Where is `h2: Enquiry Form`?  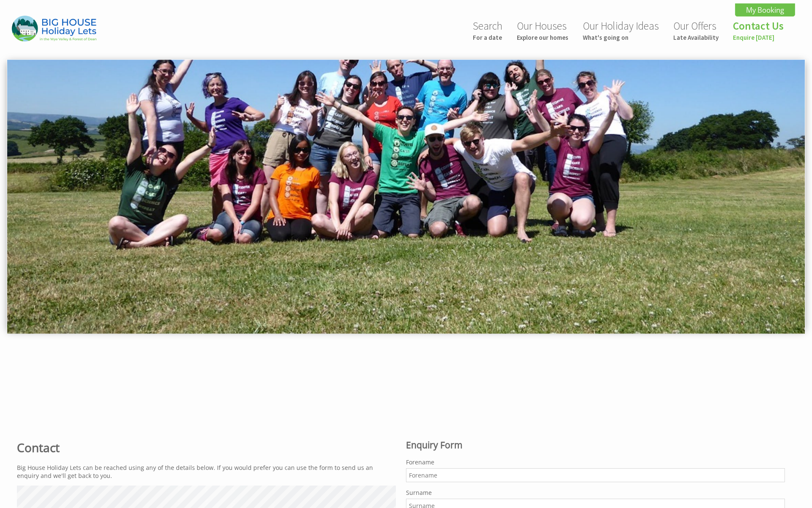
h2: Enquiry Form is located at coordinates (596, 444).